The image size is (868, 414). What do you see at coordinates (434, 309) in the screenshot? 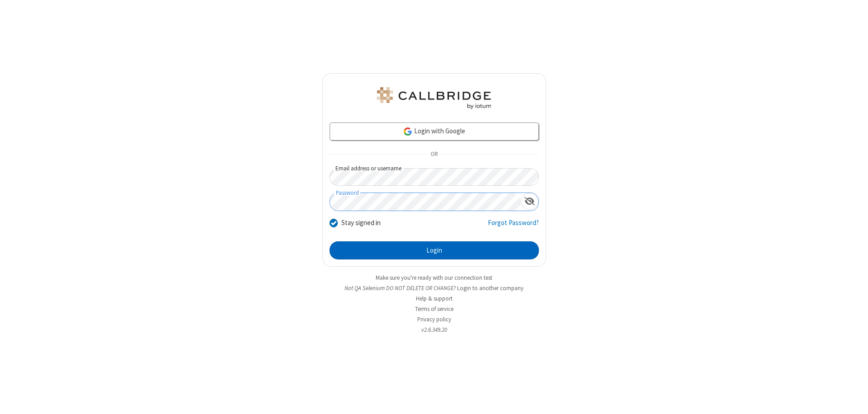
I see `a: Terms of service` at bounding box center [434, 309].